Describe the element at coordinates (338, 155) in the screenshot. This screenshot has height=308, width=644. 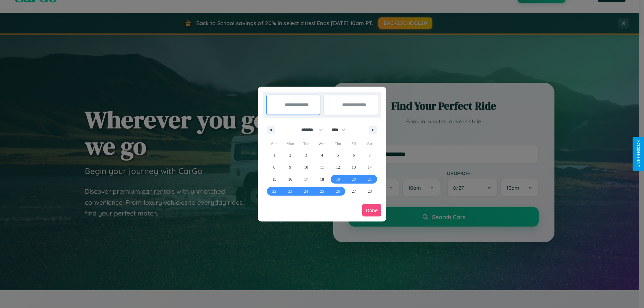
I see `span: 5` at that location.